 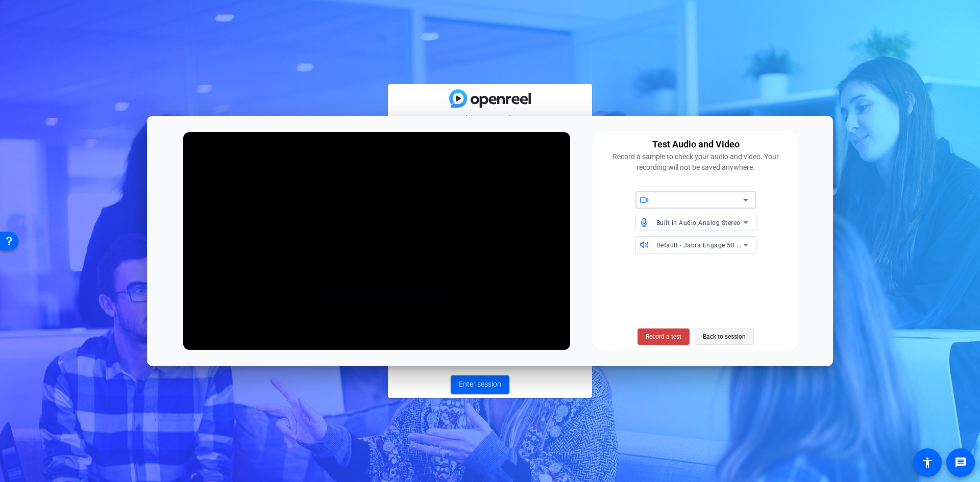 I want to click on button: Record a test, so click(x=663, y=337).